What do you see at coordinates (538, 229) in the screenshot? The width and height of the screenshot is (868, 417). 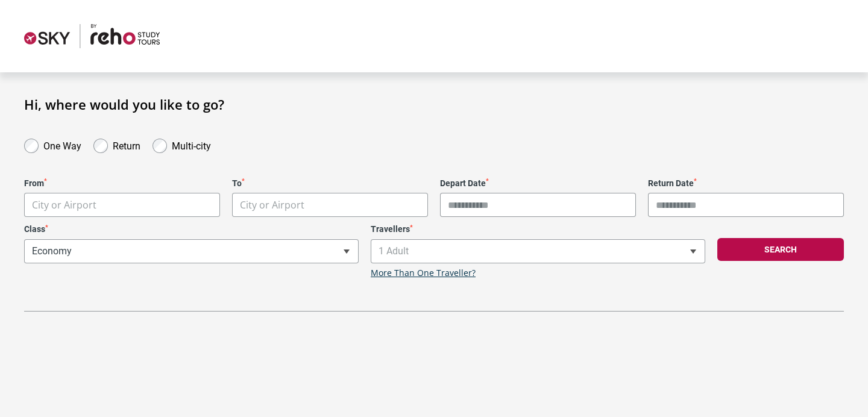 I see `label: Travellers` at bounding box center [538, 229].